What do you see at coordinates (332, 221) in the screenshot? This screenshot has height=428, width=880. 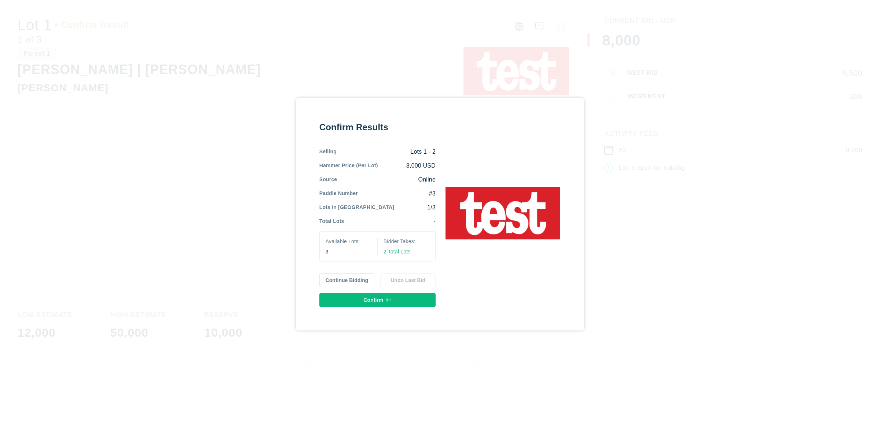 I see `div: Total Lots` at bounding box center [332, 221].